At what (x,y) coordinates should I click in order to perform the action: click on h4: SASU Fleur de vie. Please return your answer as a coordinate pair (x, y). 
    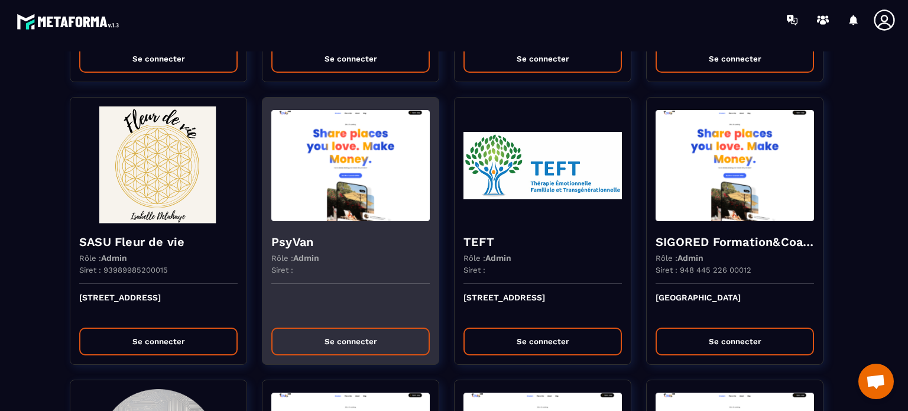
    Looking at the image, I should click on (158, 242).